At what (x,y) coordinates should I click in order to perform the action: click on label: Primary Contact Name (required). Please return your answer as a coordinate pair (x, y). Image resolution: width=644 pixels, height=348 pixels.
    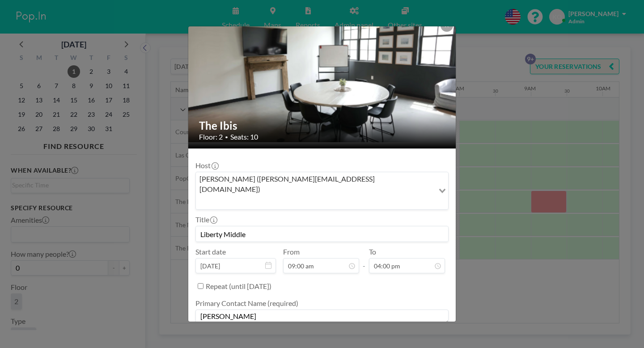
    Looking at the image, I should click on (247, 303).